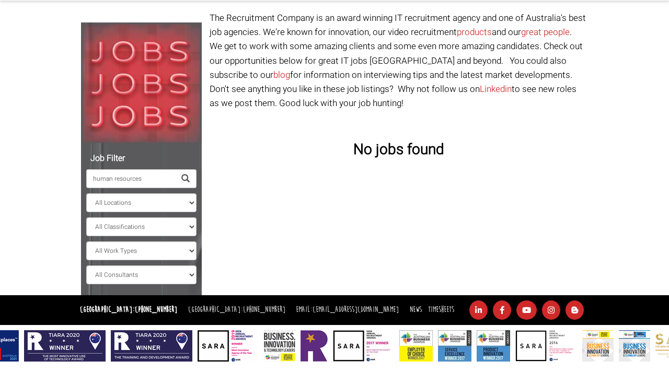  Describe the element at coordinates (141, 83) in the screenshot. I see `img: Jobs, Jobs, Jobs` at that location.